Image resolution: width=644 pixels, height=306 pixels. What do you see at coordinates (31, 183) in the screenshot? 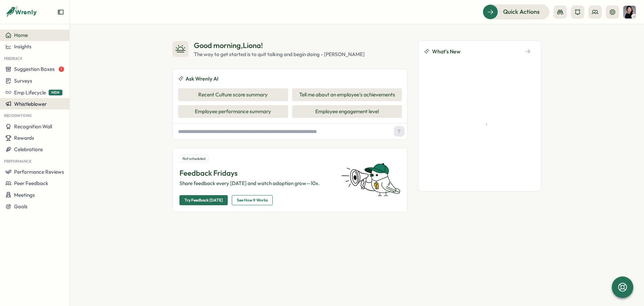
I see `span: Peer Feedback` at bounding box center [31, 183].